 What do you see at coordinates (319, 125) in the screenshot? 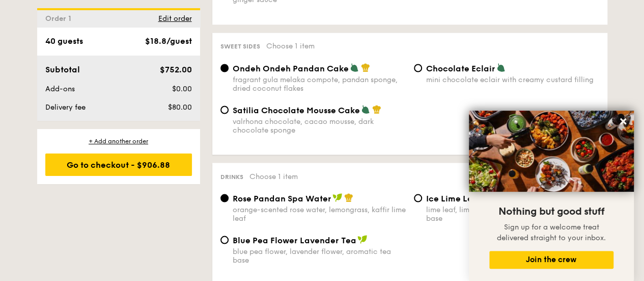
I see `div: valrhona chocolate, cacao mousse, dark chocolate sponge` at bounding box center [319, 125].